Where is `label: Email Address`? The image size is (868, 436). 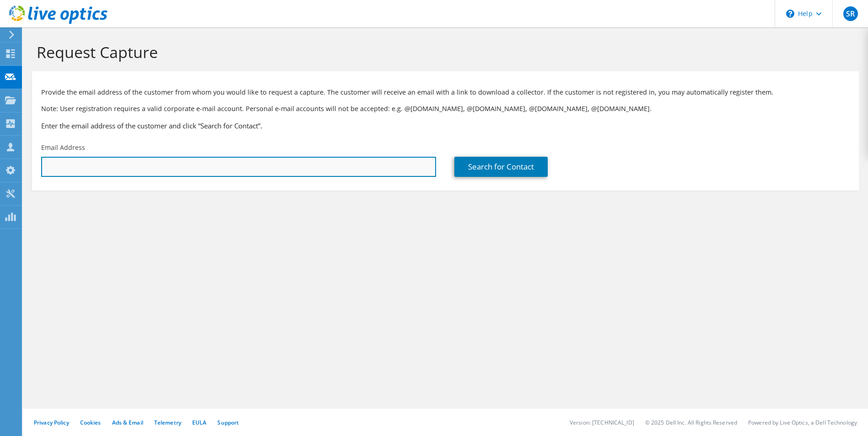 label: Email Address is located at coordinates (63, 148).